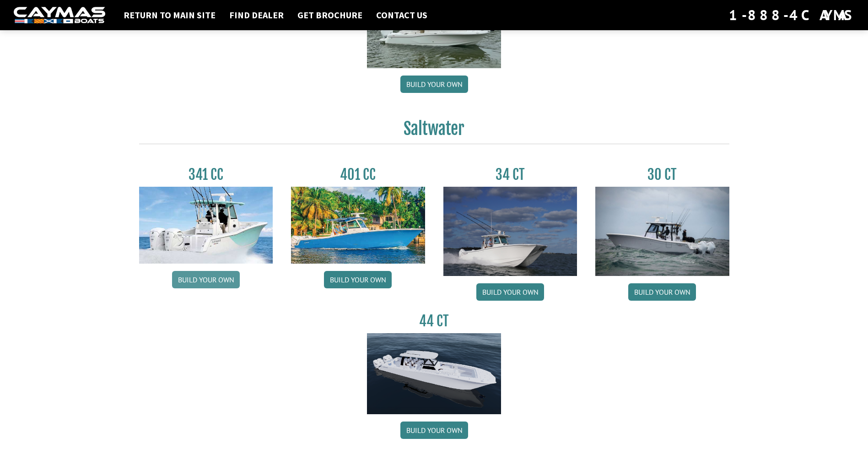  I want to click on a: Contact Us, so click(401, 15).